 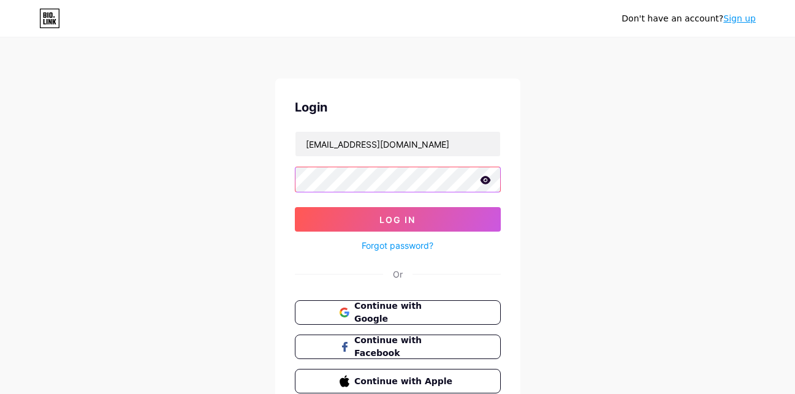 I want to click on div: Or, so click(x=398, y=274).